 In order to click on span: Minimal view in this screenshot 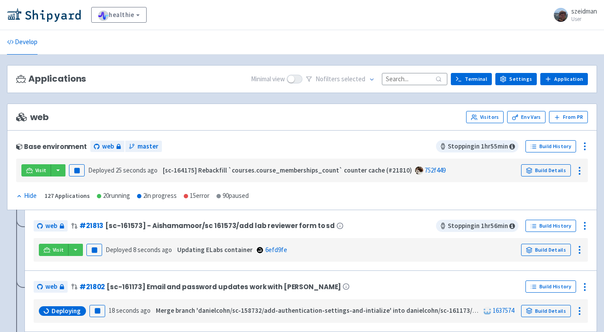, I will do `click(268, 79)`.